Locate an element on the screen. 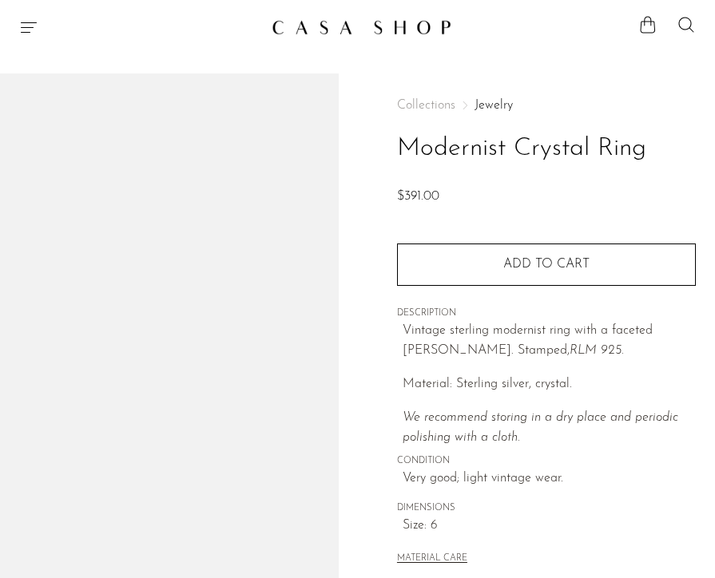 The height and width of the screenshot is (578, 715). span: Add to cart is located at coordinates (546, 264).